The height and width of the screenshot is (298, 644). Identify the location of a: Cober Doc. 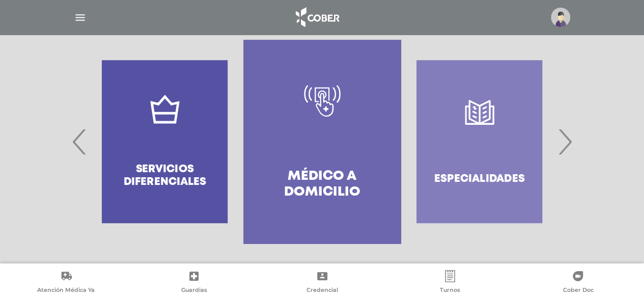
(578, 283).